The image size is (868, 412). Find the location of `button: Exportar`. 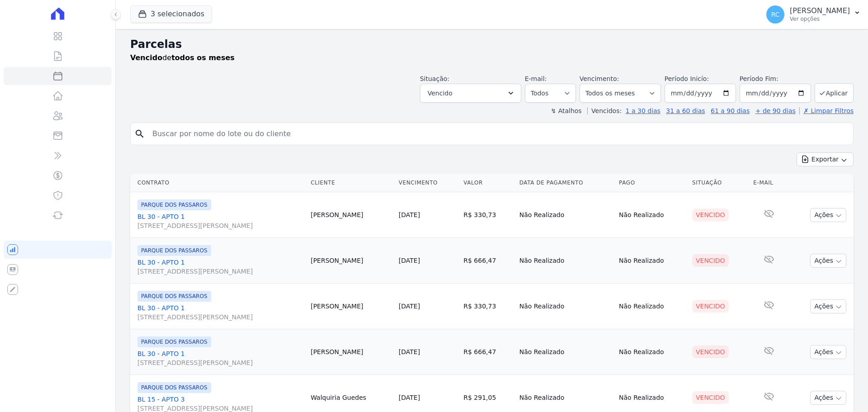

button: Exportar is located at coordinates (825, 159).